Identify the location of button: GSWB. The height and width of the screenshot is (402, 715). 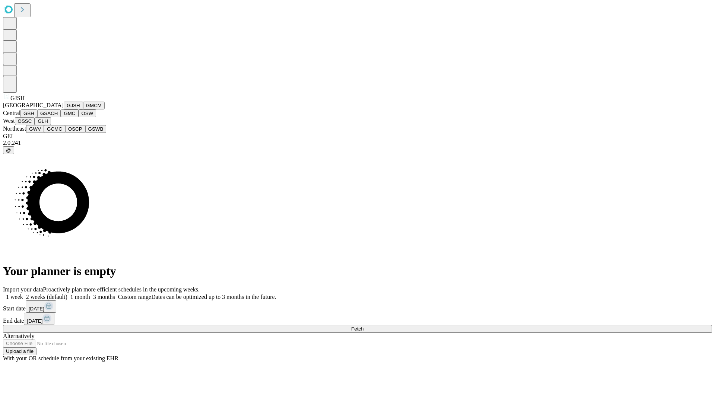
(96, 129).